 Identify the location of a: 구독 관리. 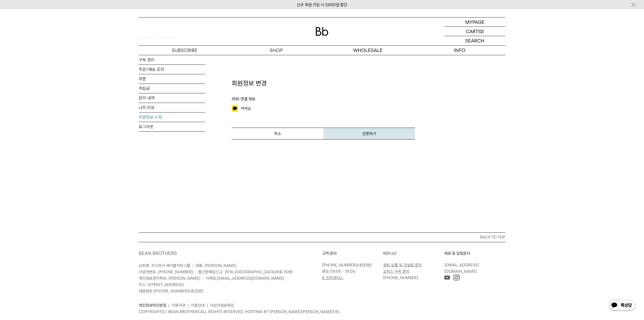
(172, 60).